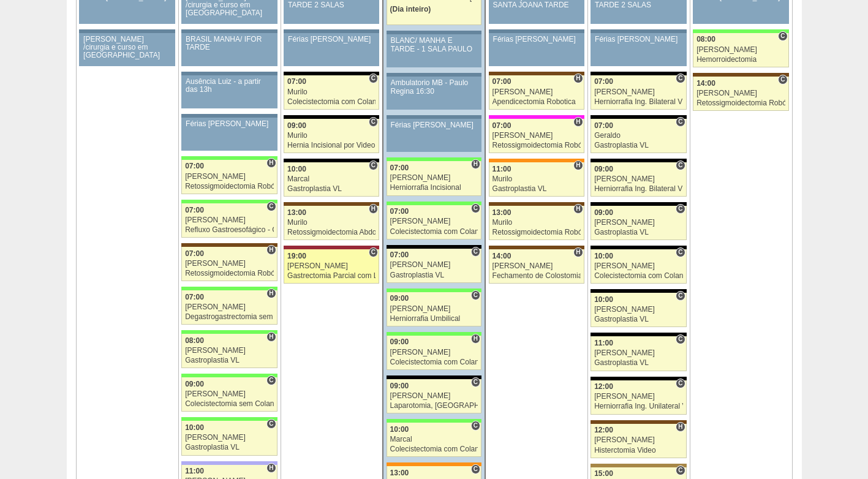 This screenshot has width=868, height=479. What do you see at coordinates (435, 44) in the screenshot?
I see `div: BLANC/ MANHÃ E TARDE - 1 SALA PAULO` at bounding box center [435, 44].